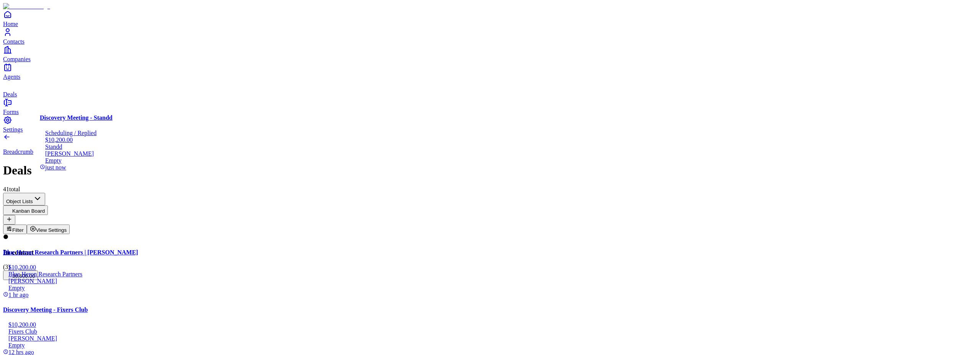 Image resolution: width=980 pixels, height=355 pixels. Describe the element at coordinates (111, 167) in the screenshot. I see `div: just now` at that location.